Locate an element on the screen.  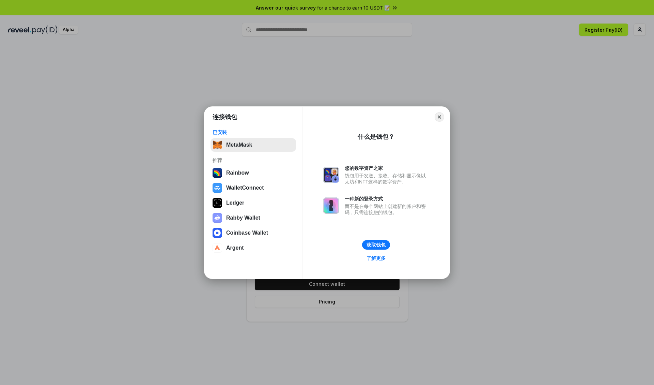
h1: 连接钱包 is located at coordinates (225, 117).